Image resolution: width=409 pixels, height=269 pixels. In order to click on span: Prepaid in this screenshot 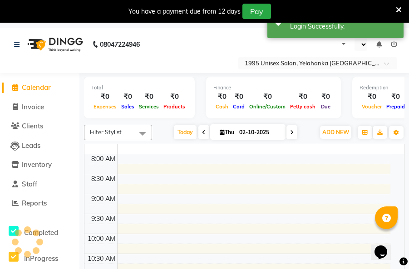, I will do `click(396, 107)`.